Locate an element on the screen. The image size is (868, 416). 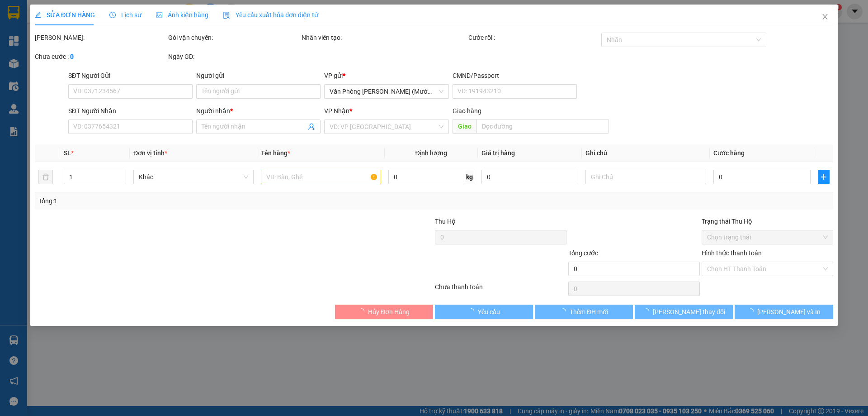
button: Yêu cầu is located at coordinates (484, 312).